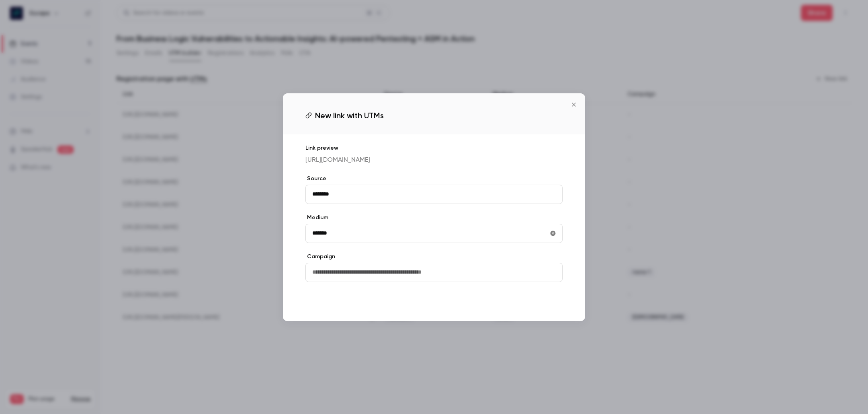  I want to click on button: Save, so click(548, 306).